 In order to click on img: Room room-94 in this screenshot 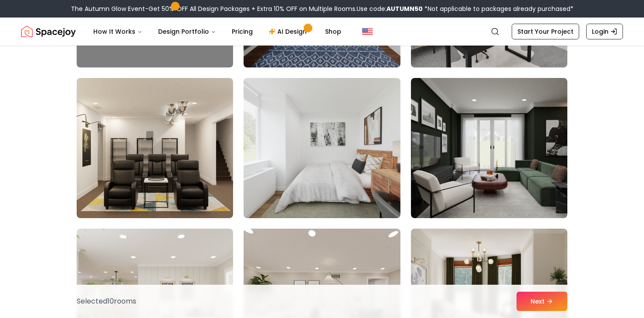, I will do `click(155, 148)`.